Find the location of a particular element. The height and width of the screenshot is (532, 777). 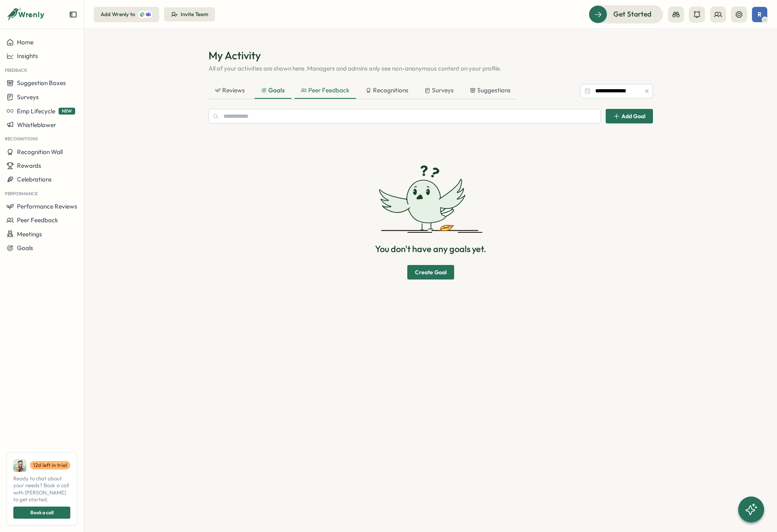

div: Suggestions is located at coordinates (490, 91).